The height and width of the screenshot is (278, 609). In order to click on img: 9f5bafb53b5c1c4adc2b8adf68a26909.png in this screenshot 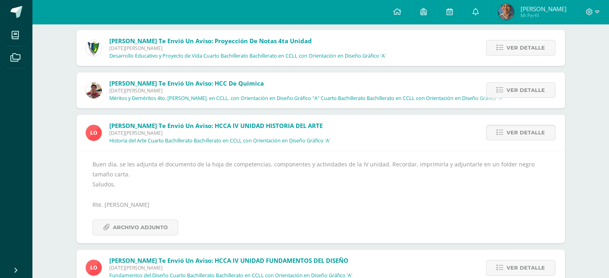, I will do `click(94, 48)`.